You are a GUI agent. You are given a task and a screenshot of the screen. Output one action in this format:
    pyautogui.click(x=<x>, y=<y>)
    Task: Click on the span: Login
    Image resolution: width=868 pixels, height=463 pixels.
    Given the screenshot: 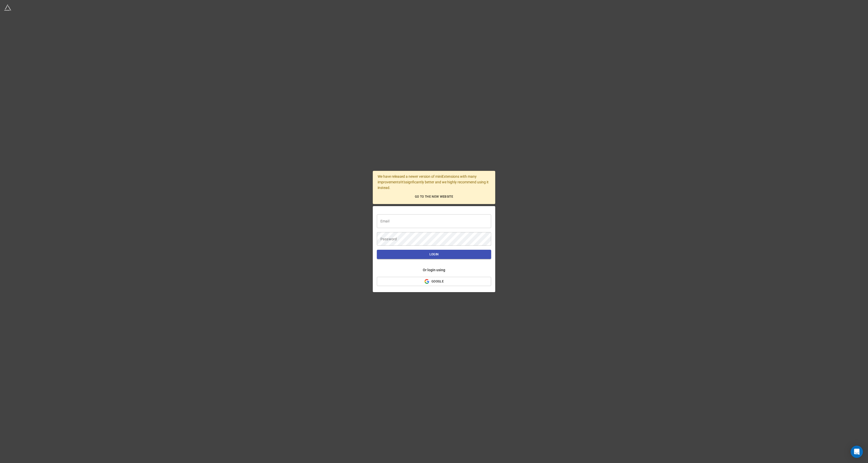 What is the action you would take?
    pyautogui.click(x=434, y=254)
    